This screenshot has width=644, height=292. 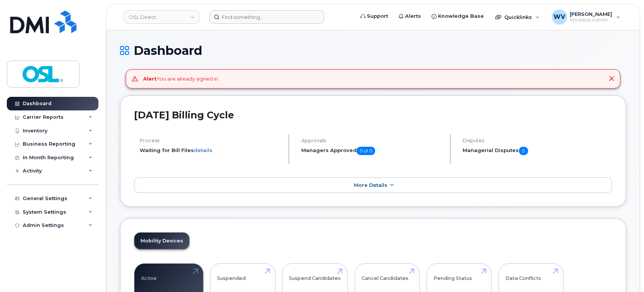 What do you see at coordinates (537, 140) in the screenshot?
I see `h4: Disputes` at bounding box center [537, 140].